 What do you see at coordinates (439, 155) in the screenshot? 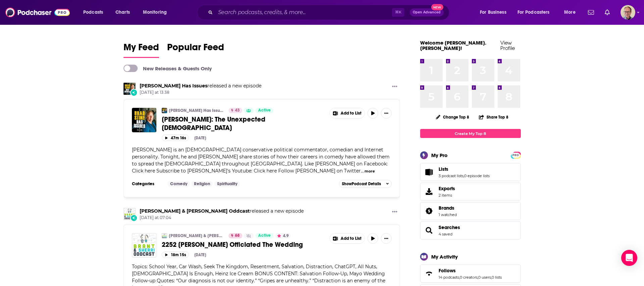
I see `div: My Pro` at bounding box center [439, 155].